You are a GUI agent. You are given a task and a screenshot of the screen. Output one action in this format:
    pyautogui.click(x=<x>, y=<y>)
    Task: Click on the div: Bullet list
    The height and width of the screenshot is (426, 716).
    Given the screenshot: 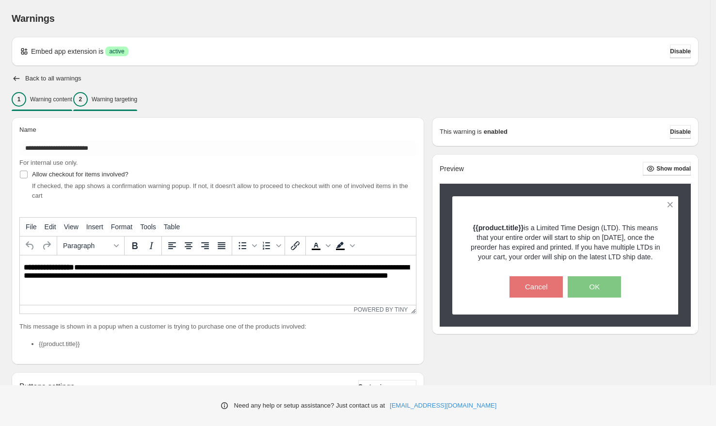 What is the action you would take?
    pyautogui.click(x=246, y=246)
    